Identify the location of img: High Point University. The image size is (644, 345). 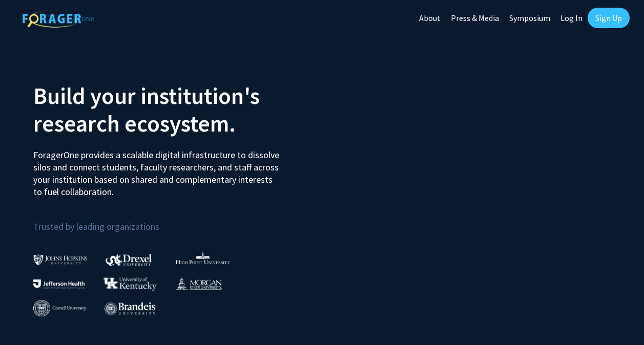
(203, 258).